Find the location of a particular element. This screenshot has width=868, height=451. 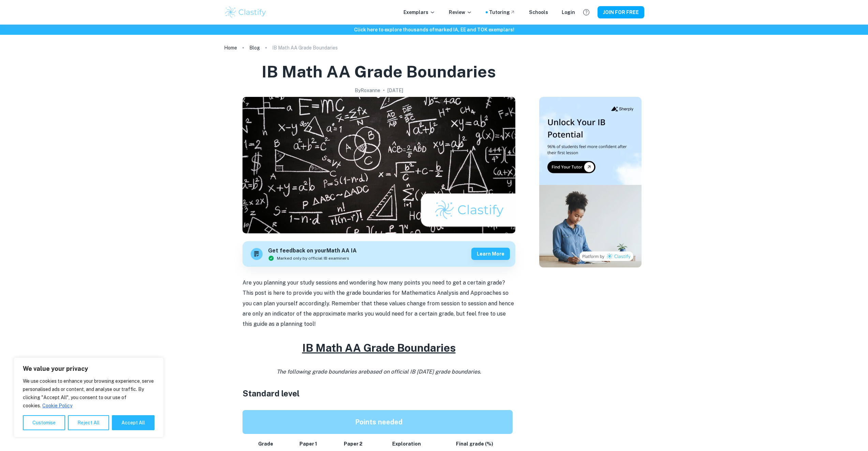

p: Review is located at coordinates (461, 13).